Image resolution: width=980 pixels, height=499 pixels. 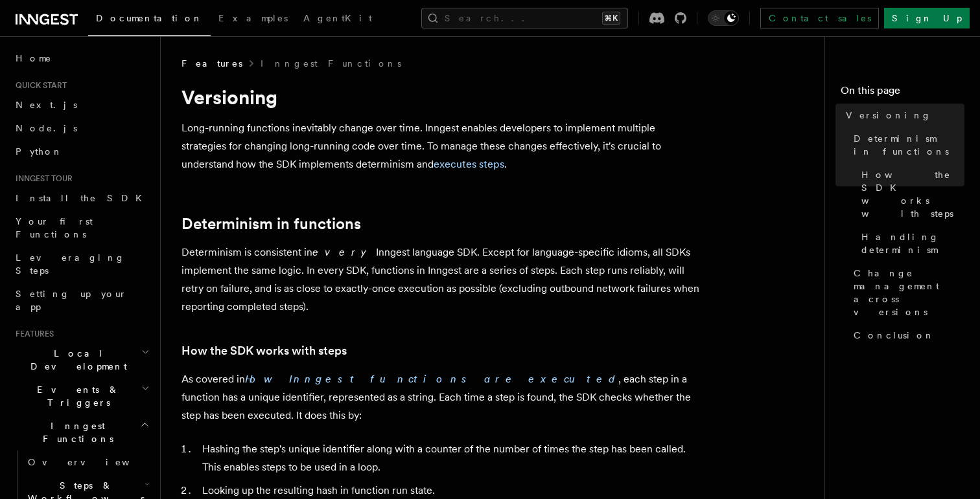 I want to click on span: Home, so click(x=34, y=59).